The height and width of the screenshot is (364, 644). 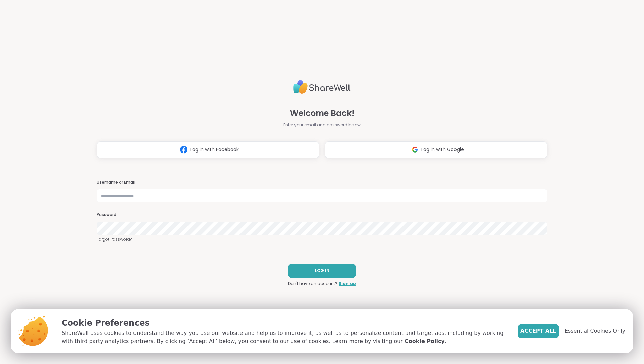 What do you see at coordinates (322, 271) in the screenshot?
I see `button: LOG IN` at bounding box center [322, 271].